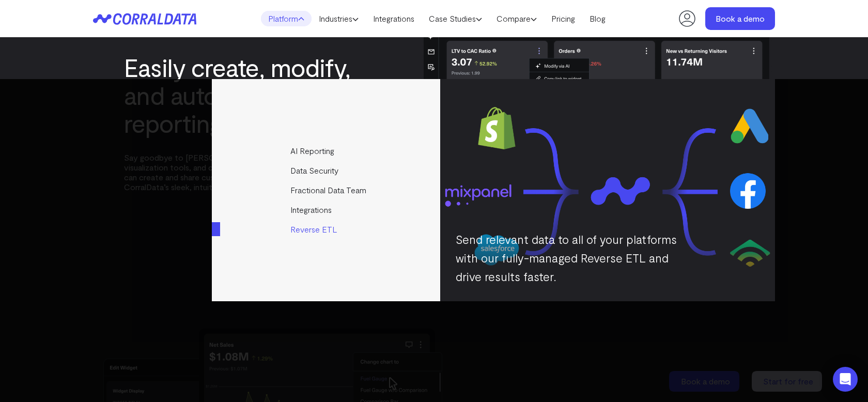  What do you see at coordinates (597, 19) in the screenshot?
I see `a: Blog` at bounding box center [597, 19].